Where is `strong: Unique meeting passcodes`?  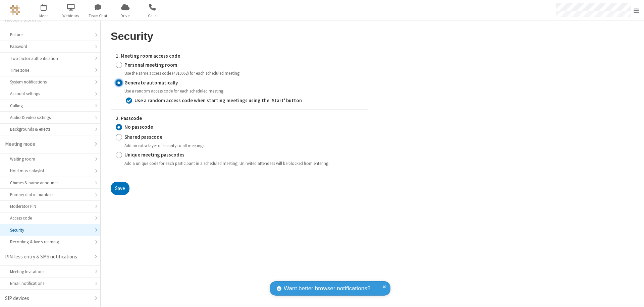 strong: Unique meeting passcodes is located at coordinates (154, 155).